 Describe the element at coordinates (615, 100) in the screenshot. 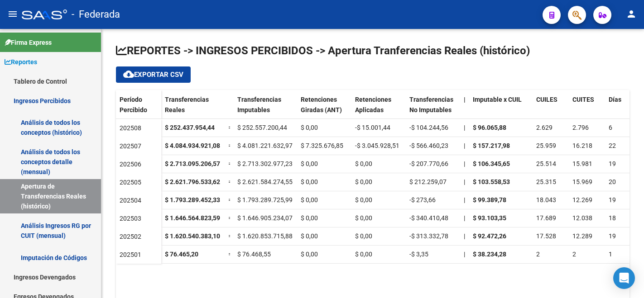

I see `span: Días` at that location.